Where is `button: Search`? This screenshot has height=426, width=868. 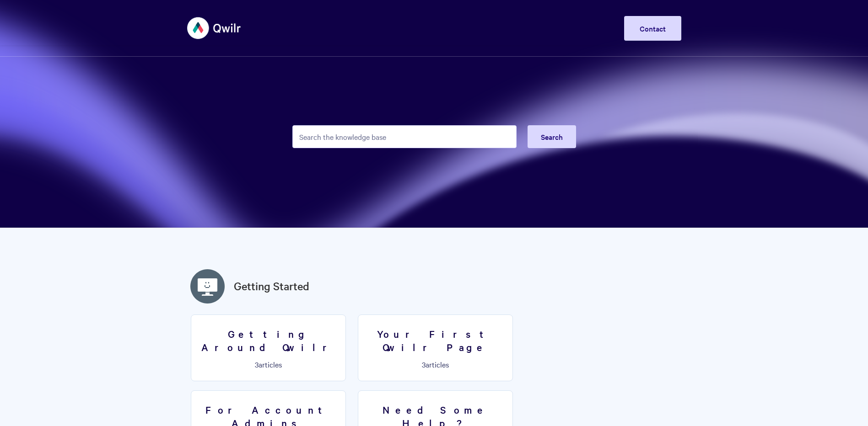
button: Search is located at coordinates (552, 137).